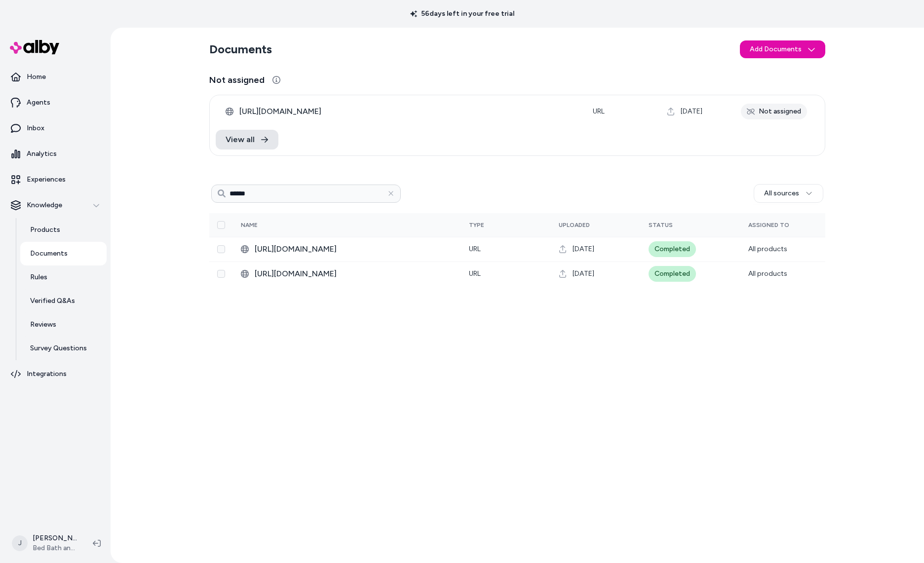  Describe the element at coordinates (660, 225) in the screenshot. I see `span: Status` at that location.